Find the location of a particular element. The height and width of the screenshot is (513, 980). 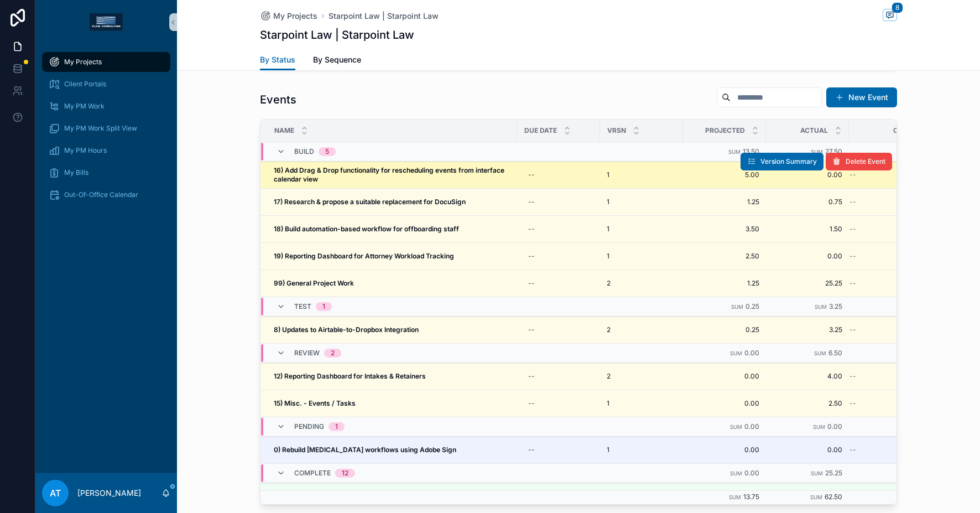

span: AT is located at coordinates (55, 494).